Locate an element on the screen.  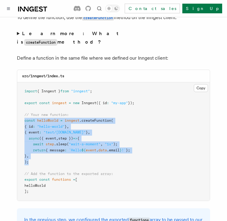
span: { message is located at coordinates (55, 150).